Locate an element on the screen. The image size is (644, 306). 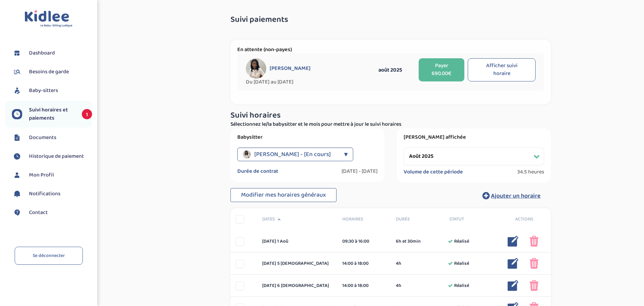
label: Durée de contrat is located at coordinates (258, 171).